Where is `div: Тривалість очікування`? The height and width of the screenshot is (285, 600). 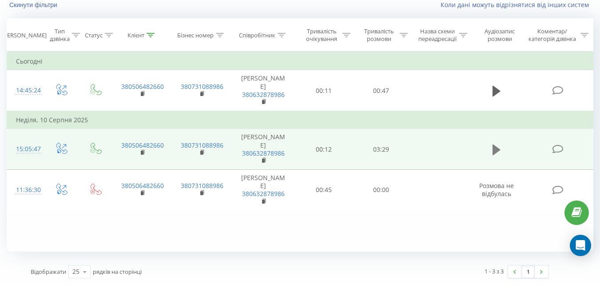 div: Тривалість очікування is located at coordinates (322, 35).